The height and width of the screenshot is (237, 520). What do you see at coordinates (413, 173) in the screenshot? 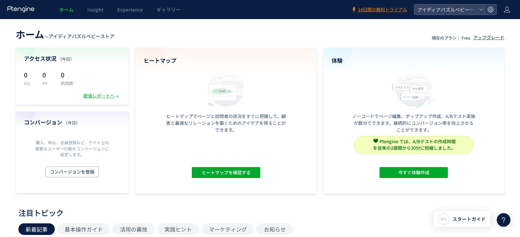
I see `span: 今すぐ体験作成` at bounding box center [413, 173].